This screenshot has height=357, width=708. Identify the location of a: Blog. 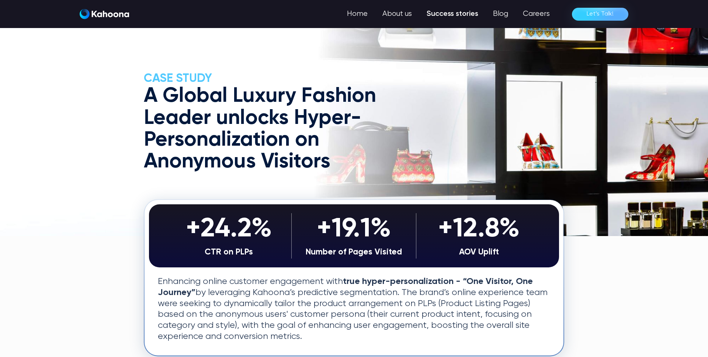
(500, 14).